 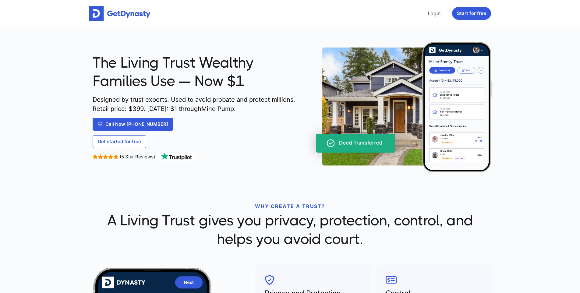 I want to click on a: Login, so click(x=434, y=13).